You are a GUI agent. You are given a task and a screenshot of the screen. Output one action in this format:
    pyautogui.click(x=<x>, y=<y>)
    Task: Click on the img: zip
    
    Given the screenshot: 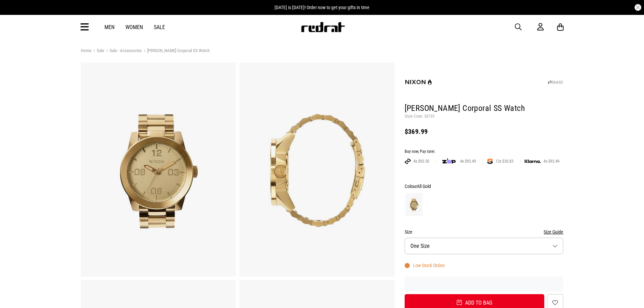 What is the action you would take?
    pyautogui.click(x=449, y=161)
    